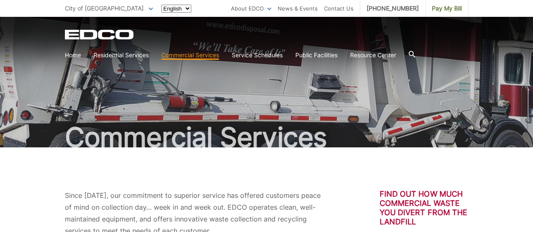 The height and width of the screenshot is (232, 533). I want to click on span: Pay My Bill, so click(447, 8).